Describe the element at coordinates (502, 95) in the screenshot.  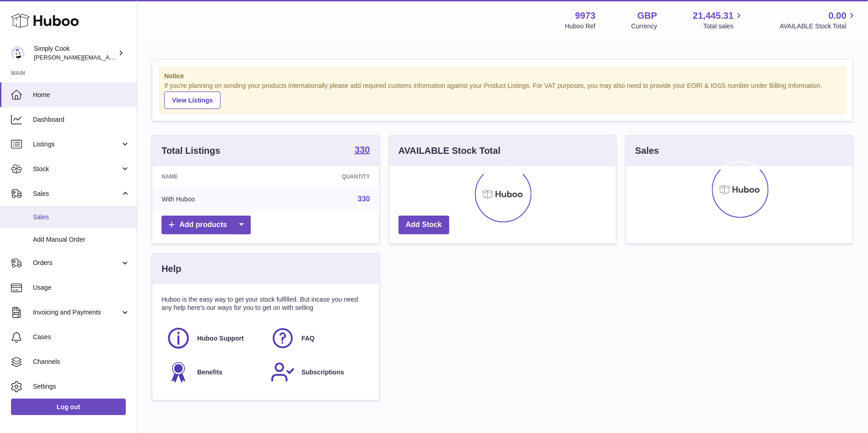
I see `div: If you're planning on sending your products internationally please add required customs informati...` at that location.